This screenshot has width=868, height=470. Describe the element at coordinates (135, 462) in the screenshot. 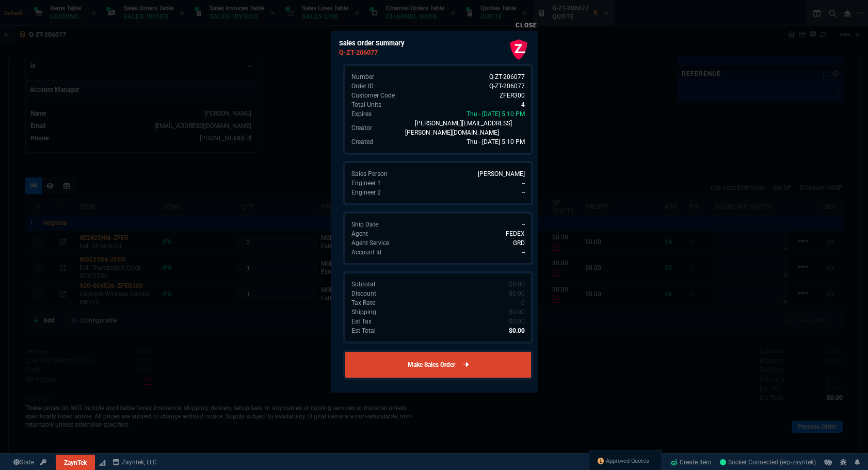

I see `a: msbcCompanyName` at that location.